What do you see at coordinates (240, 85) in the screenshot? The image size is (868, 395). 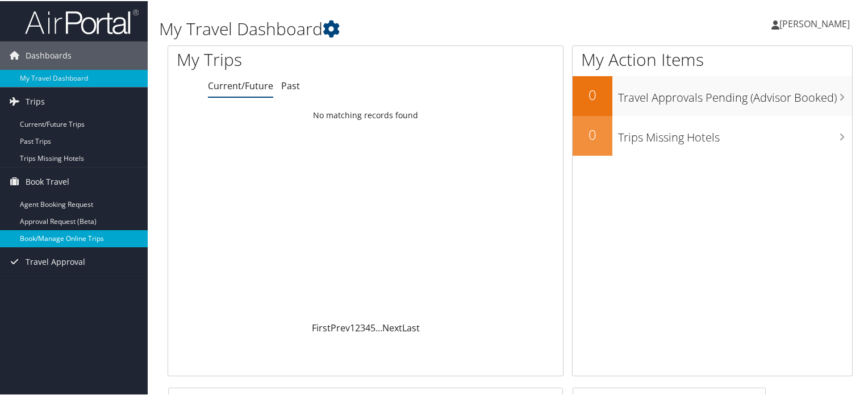 I see `a: Current/Future` at bounding box center [240, 85].